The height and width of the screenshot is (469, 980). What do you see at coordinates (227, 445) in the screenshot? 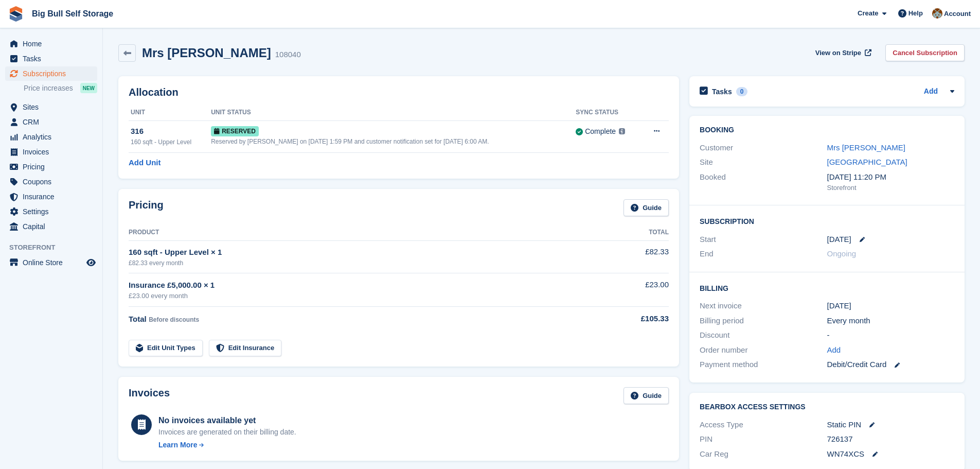
I see `a: Learn More` at bounding box center [227, 445].